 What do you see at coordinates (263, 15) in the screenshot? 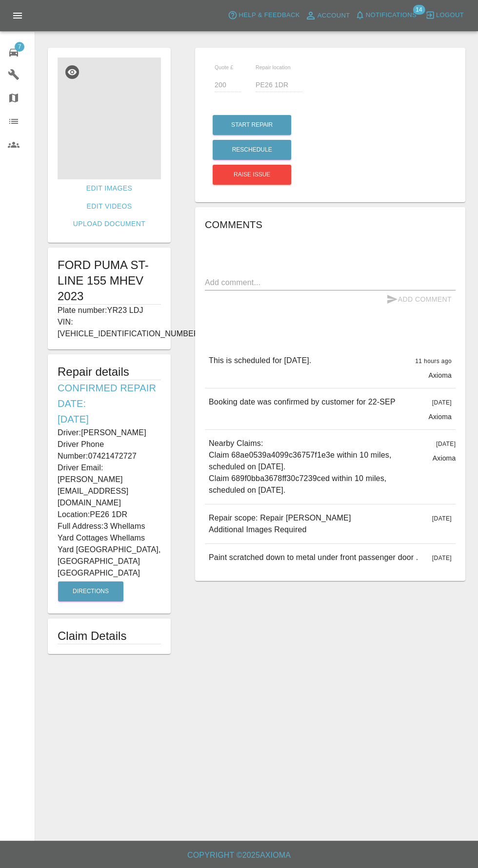
I see `button: Help & Feedback` at bounding box center [263, 15].